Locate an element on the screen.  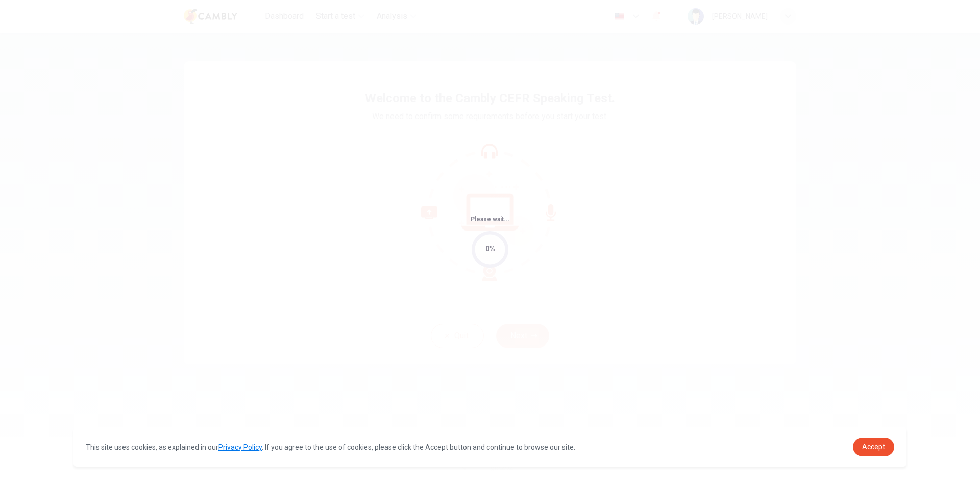
div: cookieconsent is located at coordinates (490, 446).